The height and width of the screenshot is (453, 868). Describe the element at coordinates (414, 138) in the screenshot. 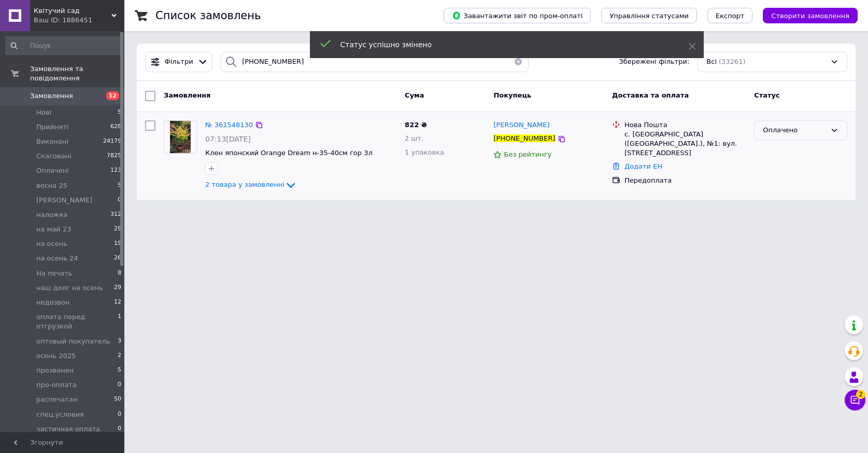

I see `span: 2 шт.` at that location.